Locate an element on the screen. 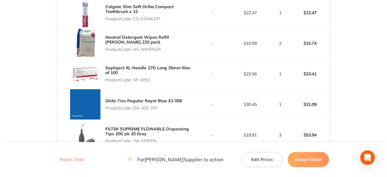 The width and height of the screenshot is (387, 177). p: Product Code: CG-61046107 is located at coordinates (149, 19).